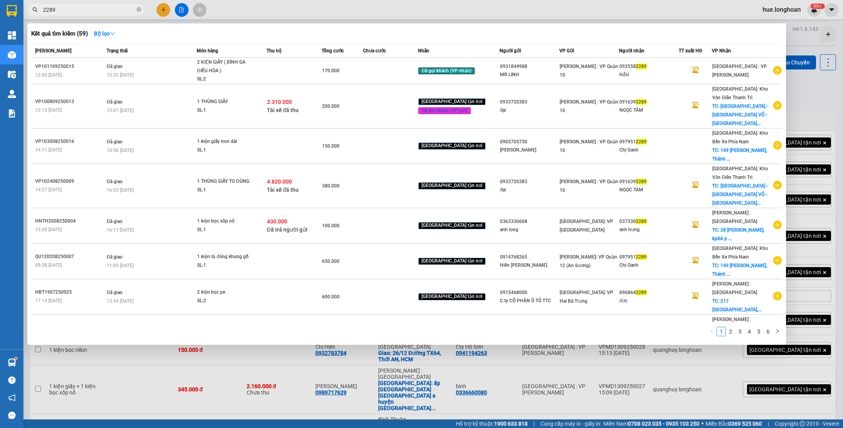 The image size is (843, 428). I want to click on div: HBT1907250025, so click(69, 292).